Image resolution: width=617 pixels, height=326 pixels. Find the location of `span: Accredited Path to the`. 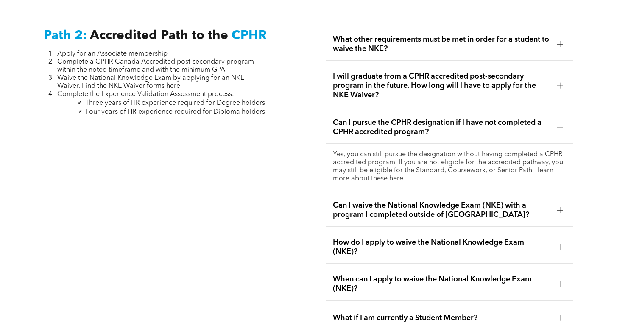

span: Accredited Path to the is located at coordinates (159, 36).